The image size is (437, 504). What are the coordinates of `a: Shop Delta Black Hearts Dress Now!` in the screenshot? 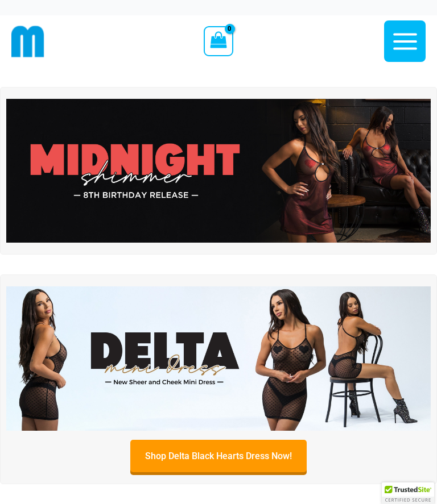 It's located at (218, 456).